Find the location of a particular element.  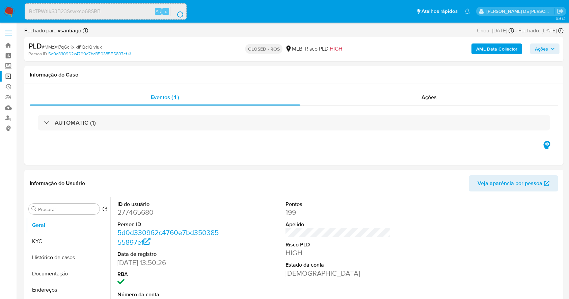

span: Risco PLD: is located at coordinates (324, 49).